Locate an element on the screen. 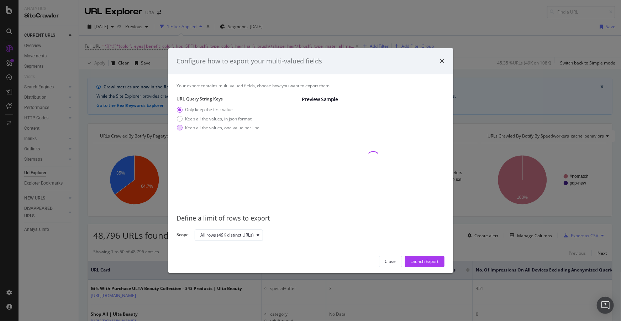  button: Close is located at coordinates (390, 261).